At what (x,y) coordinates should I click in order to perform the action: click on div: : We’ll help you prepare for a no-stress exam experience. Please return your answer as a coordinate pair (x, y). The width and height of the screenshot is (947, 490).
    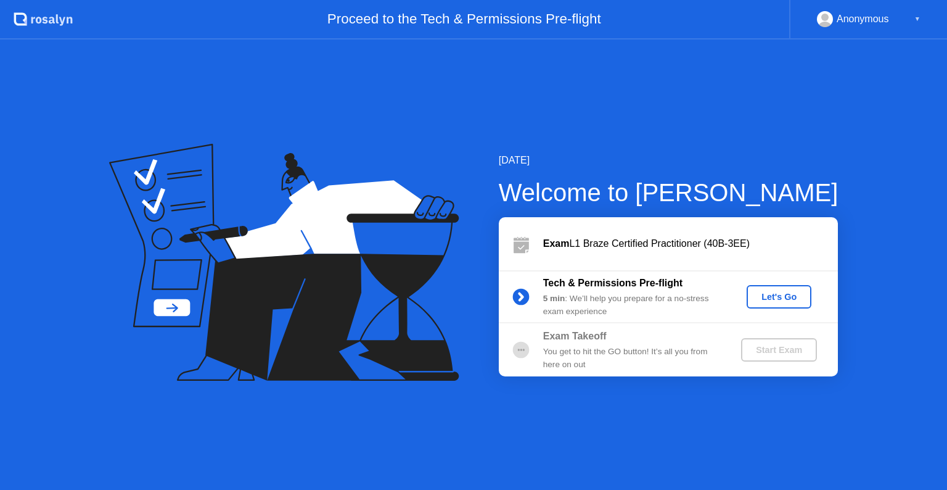
    Looking at the image, I should click on (632, 305).